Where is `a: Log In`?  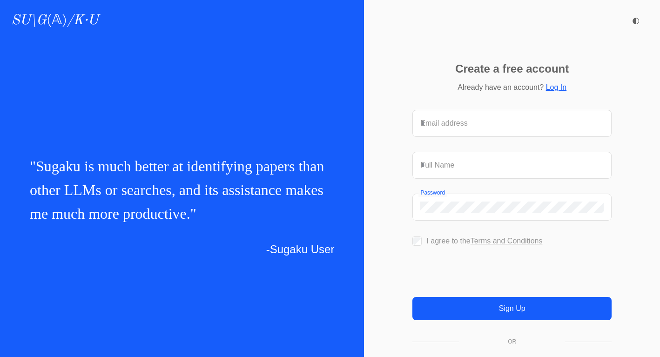
a: Log In is located at coordinates (556, 87).